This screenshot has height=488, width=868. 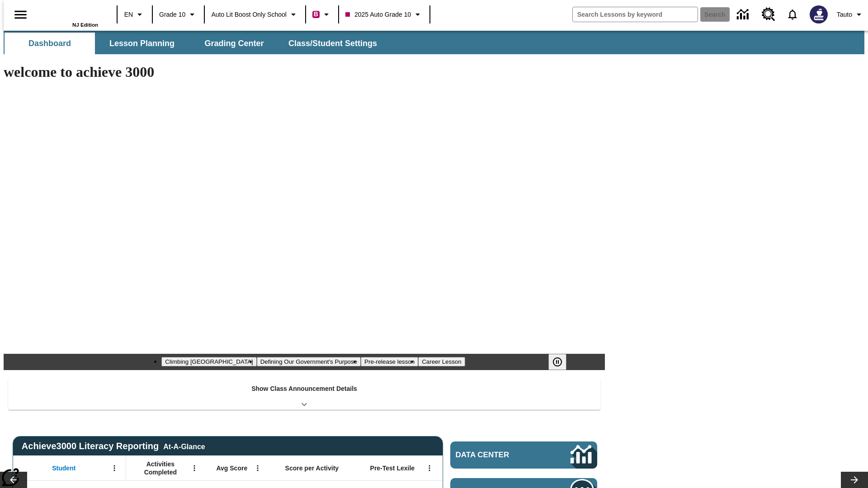 I want to click on button: Lesson Planning, so click(x=142, y=43).